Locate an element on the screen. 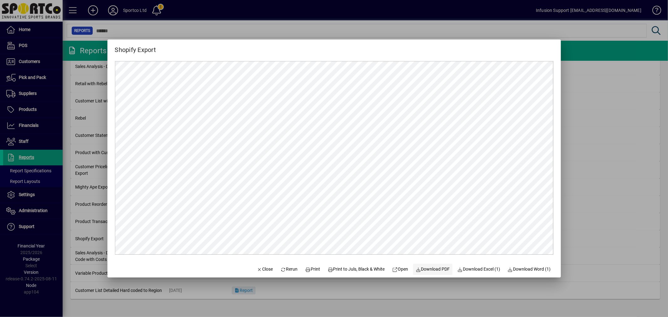 Image resolution: width=668 pixels, height=317 pixels. span: Open is located at coordinates (401, 269).